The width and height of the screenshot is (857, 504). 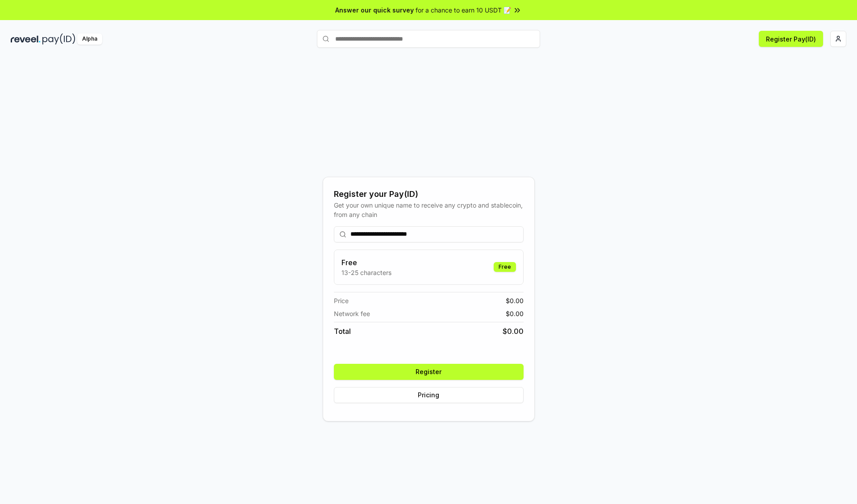 What do you see at coordinates (505, 267) in the screenshot?
I see `div: Free` at bounding box center [505, 267].